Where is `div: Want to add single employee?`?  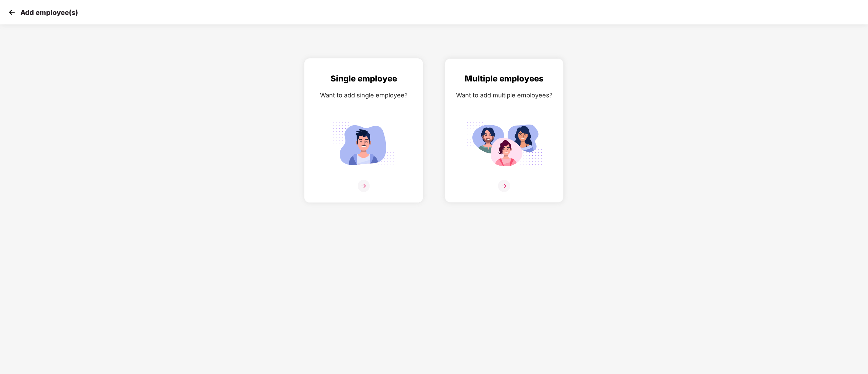
div: Want to add single employee? is located at coordinates (364, 95).